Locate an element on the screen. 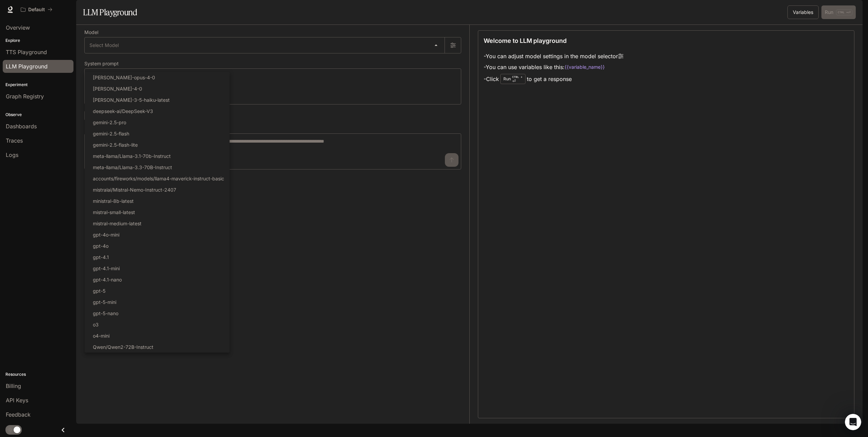  p: accounts/fireworks/models/llama4-maverick-instruct-basic is located at coordinates (159, 178).